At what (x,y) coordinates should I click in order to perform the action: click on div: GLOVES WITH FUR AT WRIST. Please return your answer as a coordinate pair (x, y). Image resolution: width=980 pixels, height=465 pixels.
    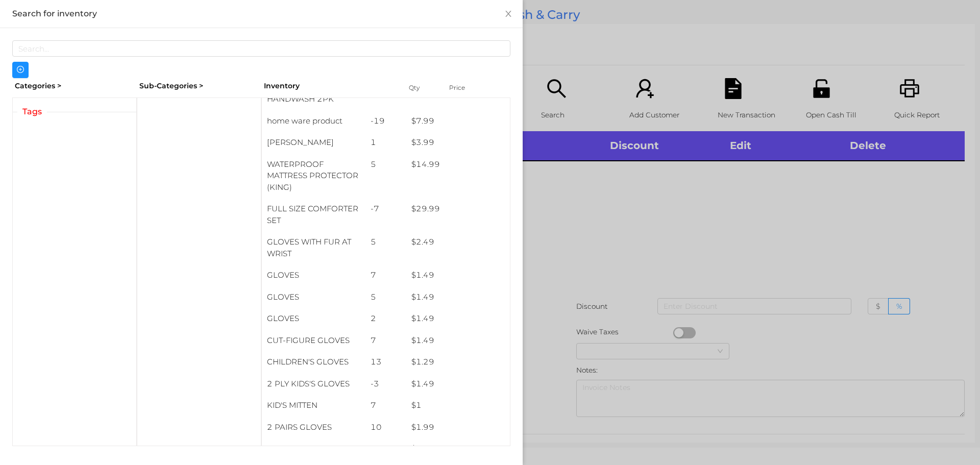
    Looking at the image, I should click on (313, 248).